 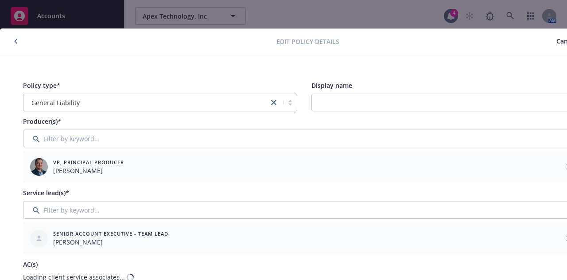 What do you see at coordinates (39, 167) in the screenshot?
I see `img: employee photo` at bounding box center [39, 167].